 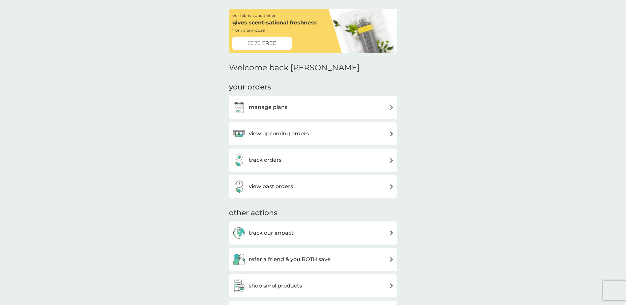 What do you see at coordinates (265, 160) in the screenshot?
I see `h3: track orders` at bounding box center [265, 160].